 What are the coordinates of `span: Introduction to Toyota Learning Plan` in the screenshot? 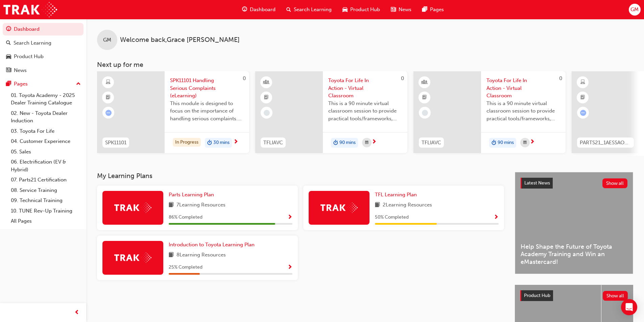 It's located at (211, 245).